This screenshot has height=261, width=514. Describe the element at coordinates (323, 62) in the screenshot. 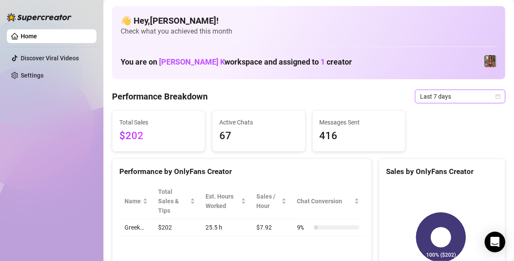

I see `span: 1` at that location.